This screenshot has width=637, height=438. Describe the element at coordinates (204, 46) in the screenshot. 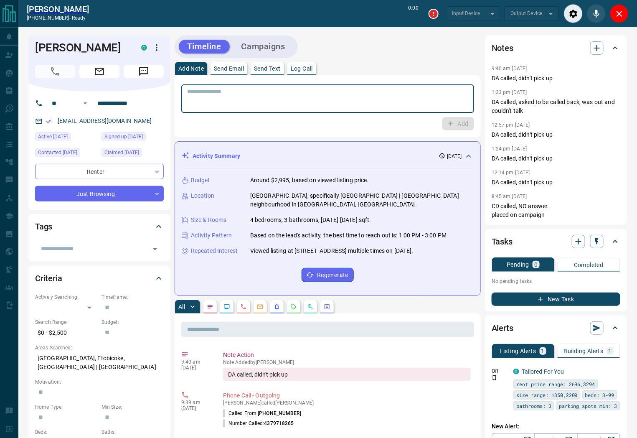

I see `button: Timeline` at that location.